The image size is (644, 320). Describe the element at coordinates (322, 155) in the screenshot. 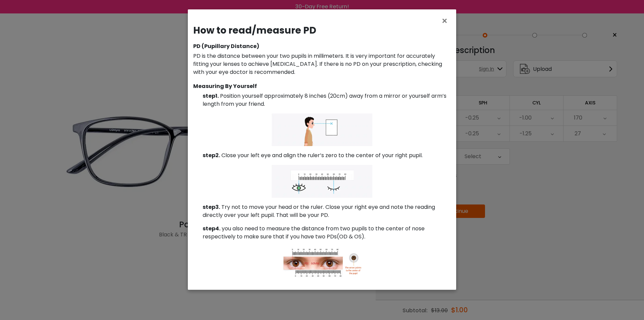

I see `span: Close your left eye and align the ruler’s zero to the center of your right pupil.` at that location.